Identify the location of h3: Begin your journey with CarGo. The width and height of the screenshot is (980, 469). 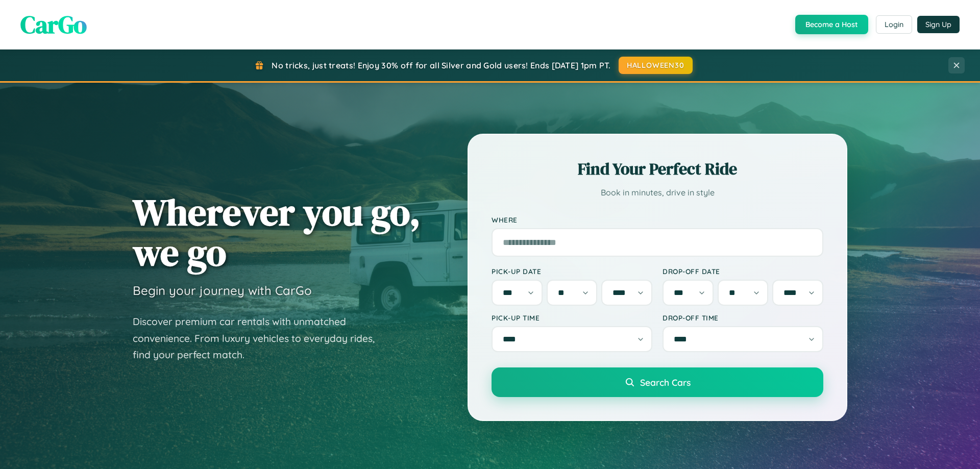
(222, 290).